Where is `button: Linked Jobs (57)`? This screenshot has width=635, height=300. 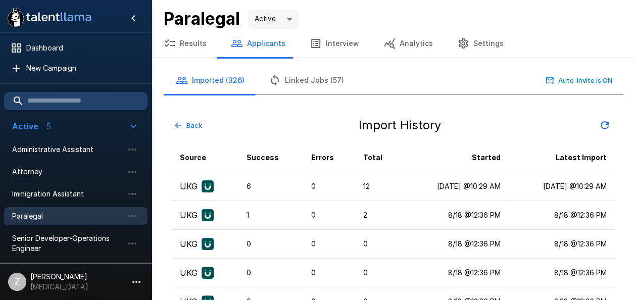
button: Linked Jobs (57) is located at coordinates (306, 80).